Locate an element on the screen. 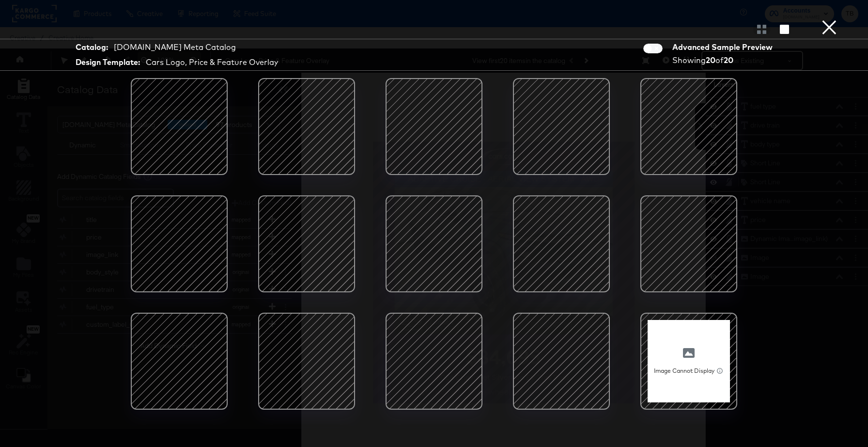  strong: Catalog: is located at coordinates (91, 47).